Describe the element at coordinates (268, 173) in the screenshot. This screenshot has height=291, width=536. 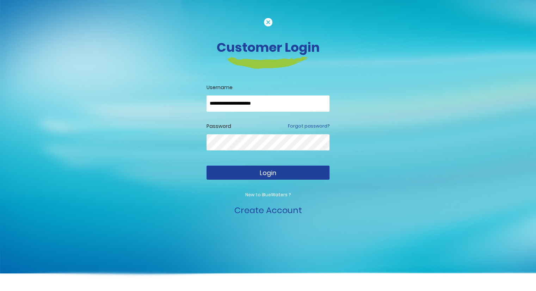
I see `button: Login` at that location.